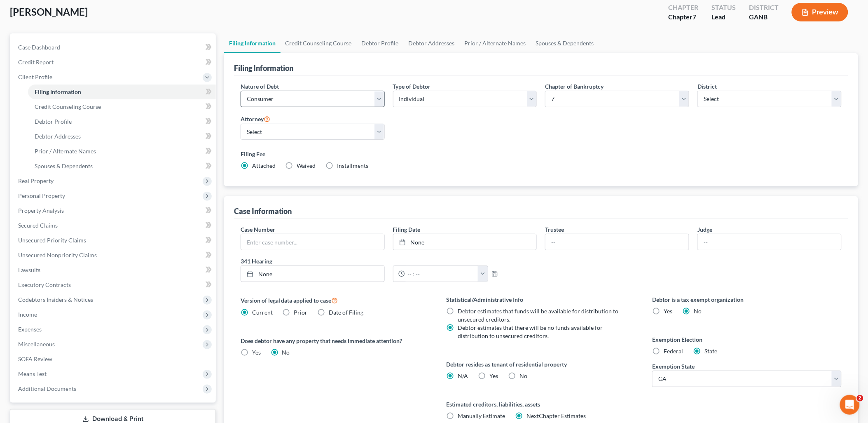 The image size is (868, 423). What do you see at coordinates (113, 211) in the screenshot?
I see `a: Property Analysis` at bounding box center [113, 211].